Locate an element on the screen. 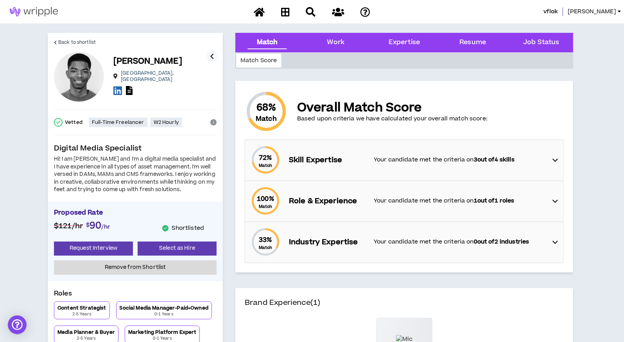 The width and height of the screenshot is (624, 342). p: Skill Expertise is located at coordinates (327, 160).